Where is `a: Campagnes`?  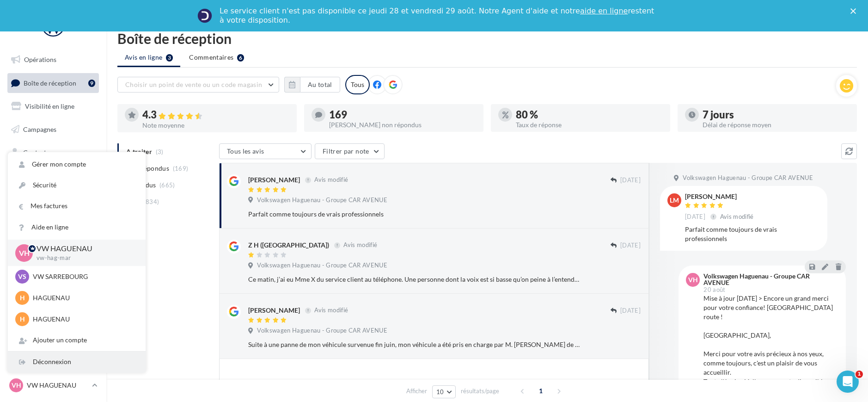 a: Campagnes is located at coordinates (53, 130).